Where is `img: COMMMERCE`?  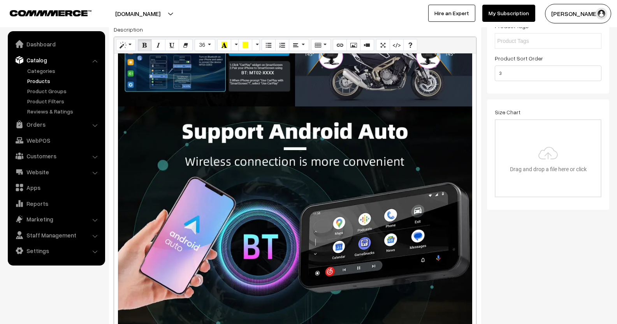
img: COMMMERCE is located at coordinates (51, 13).